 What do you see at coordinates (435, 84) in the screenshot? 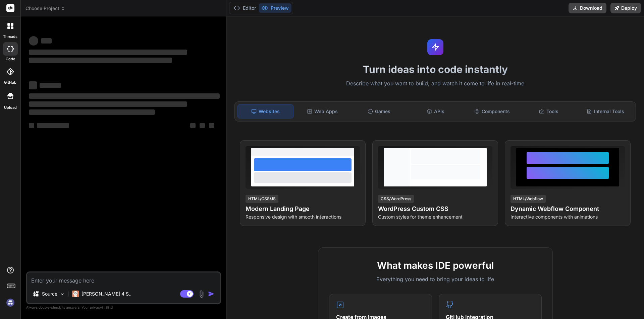
I see `p: Describe what you want to build, and watch it come to life in real-time` at bounding box center [435, 84].